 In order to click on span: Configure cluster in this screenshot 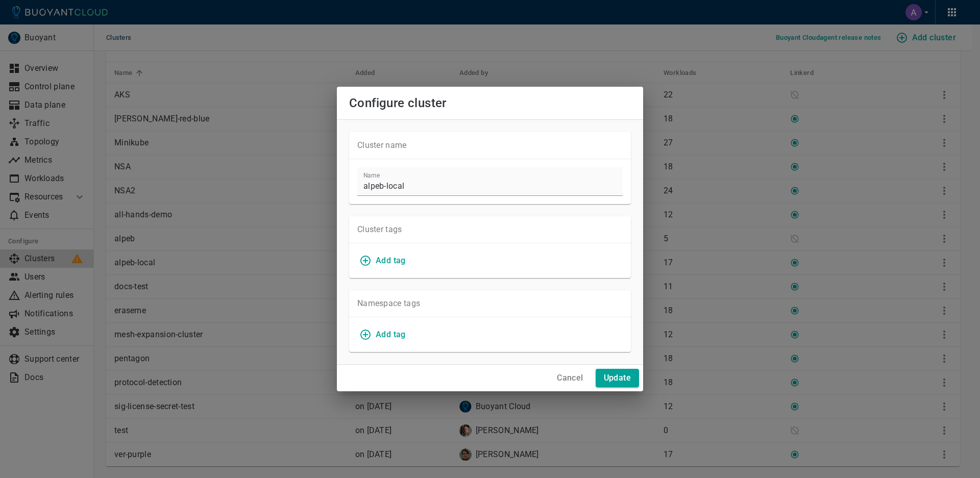, I will do `click(397, 103)`.